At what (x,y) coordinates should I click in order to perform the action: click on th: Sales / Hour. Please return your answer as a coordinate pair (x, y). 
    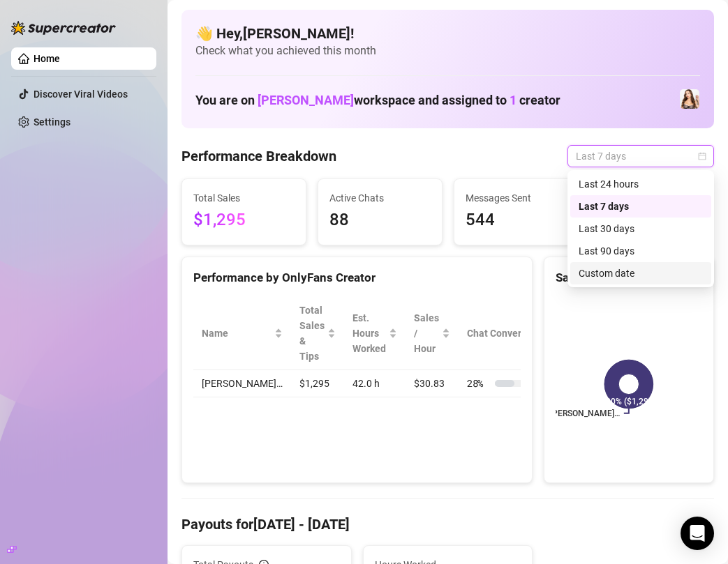
    Looking at the image, I should click on (432, 334).